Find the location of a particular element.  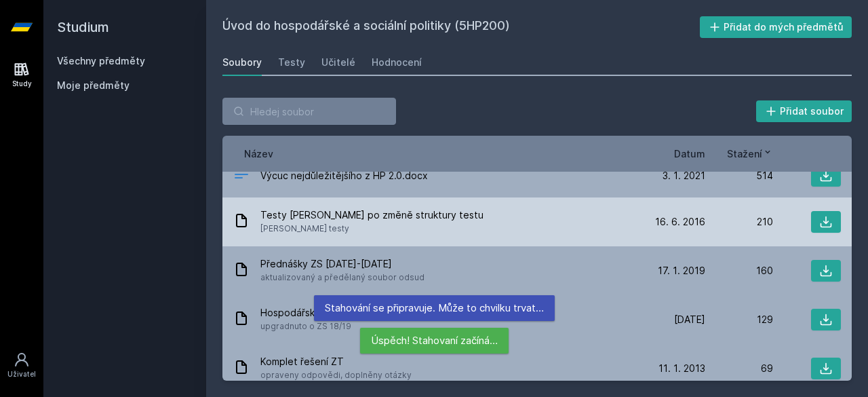

span: 17. 1. 2019 is located at coordinates (682, 271).